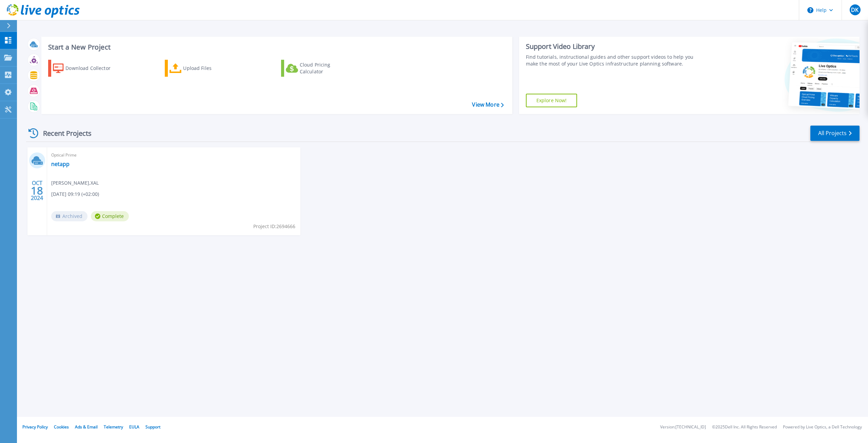 The image size is (868, 443). I want to click on div: Upload Files, so click(210, 68).